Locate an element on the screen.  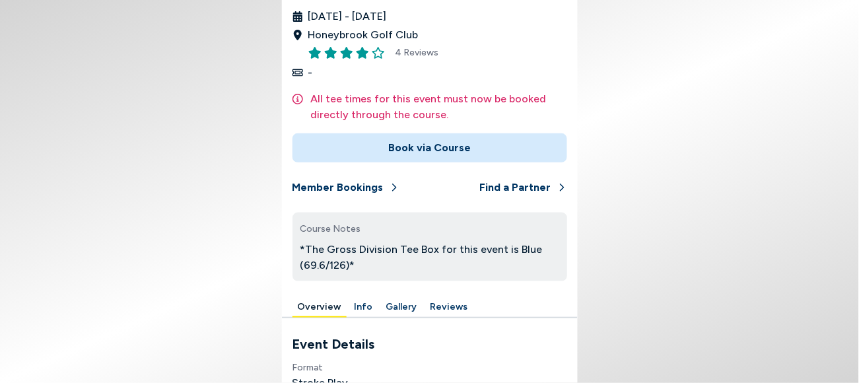
button: Rate this item 1 stars is located at coordinates (315, 53).